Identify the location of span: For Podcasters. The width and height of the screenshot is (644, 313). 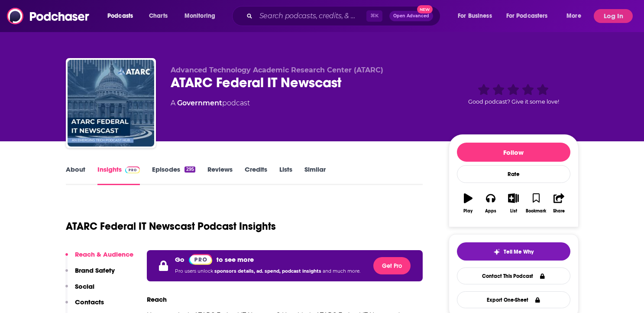
(527, 16).